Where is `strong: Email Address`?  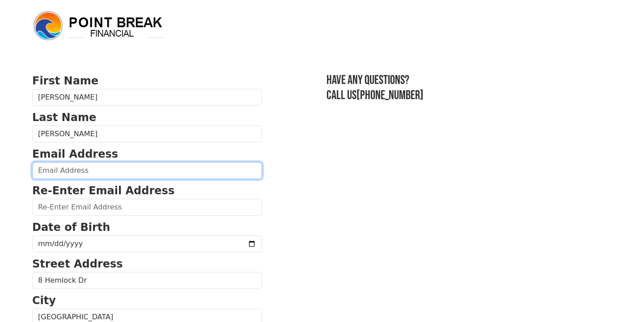 strong: Email Address is located at coordinates (75, 154).